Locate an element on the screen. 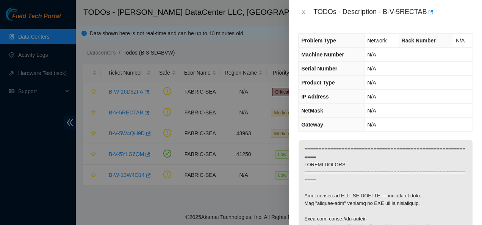 The width and height of the screenshot is (482, 225). div: TODOs - Description - B-V-5RECTAB is located at coordinates (393, 12).